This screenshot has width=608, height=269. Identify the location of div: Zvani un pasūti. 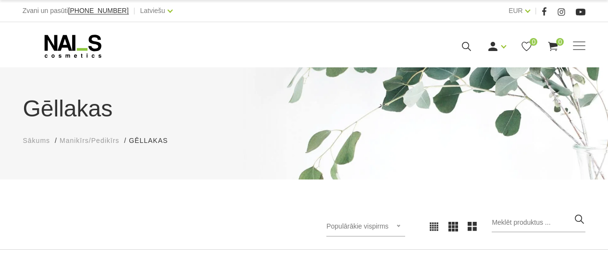
(75, 11).